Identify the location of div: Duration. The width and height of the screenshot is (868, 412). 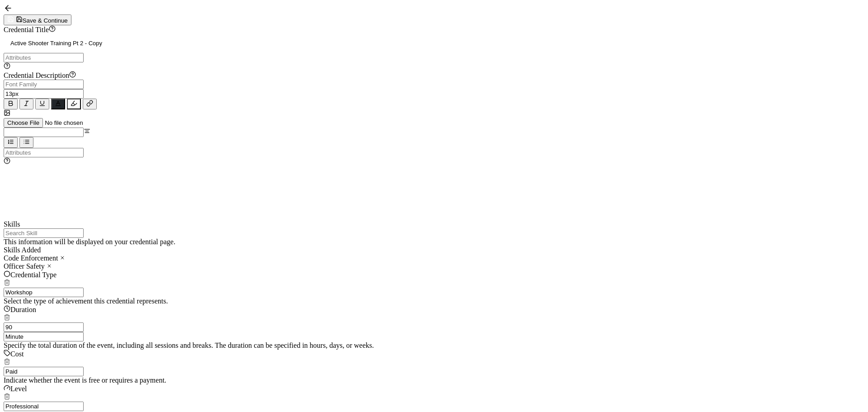
(434, 310).